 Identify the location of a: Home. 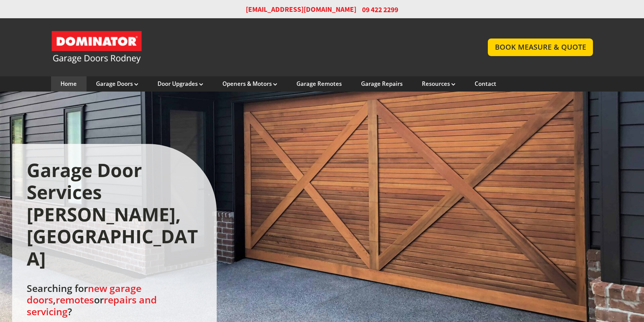
(68, 84).